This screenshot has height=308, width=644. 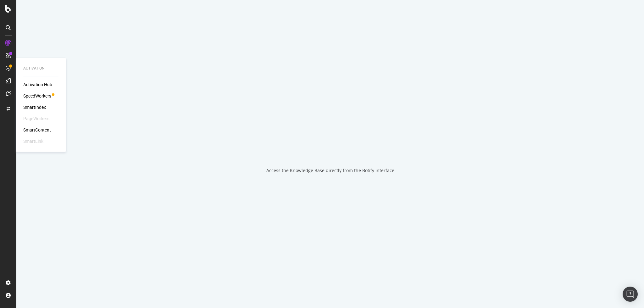 I want to click on div: SmartLink, so click(x=33, y=142).